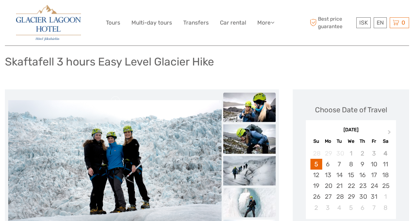  What do you see at coordinates (373, 175) in the screenshot?
I see `div: Choose Friday, October 17th, 2025` at bounding box center [373, 175].